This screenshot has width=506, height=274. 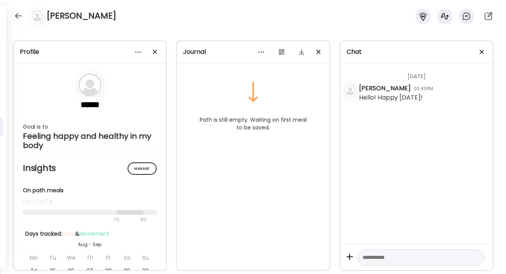 What do you see at coordinates (142, 169) in the screenshot?
I see `div: Manage` at bounding box center [142, 169].